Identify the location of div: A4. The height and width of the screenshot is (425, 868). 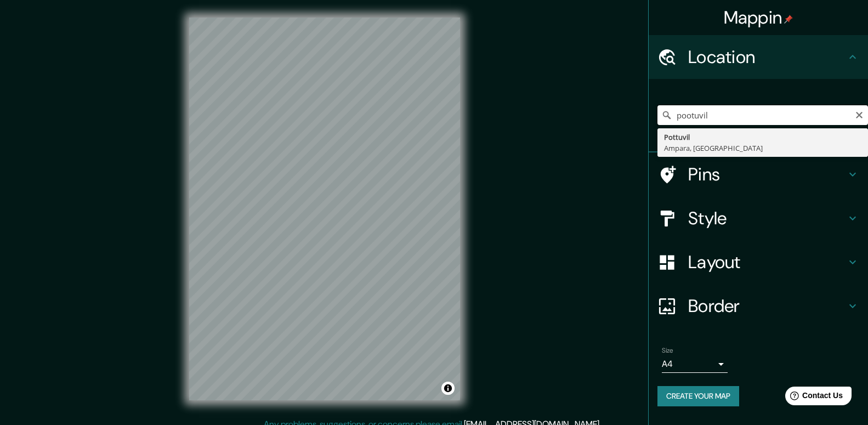
(695, 364).